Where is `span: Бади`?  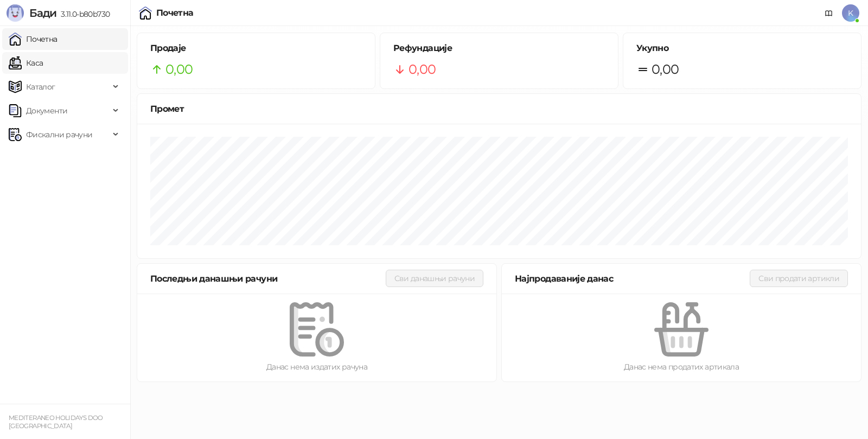 span: Бади is located at coordinates (43, 13).